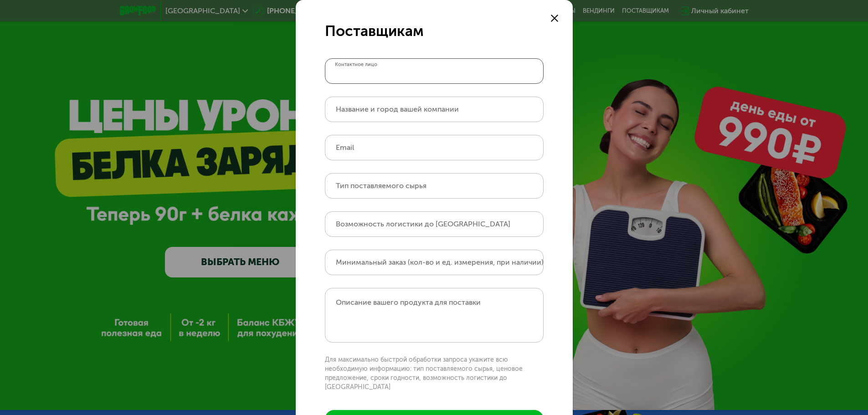 Image resolution: width=868 pixels, height=415 pixels. What do you see at coordinates (434, 374) in the screenshot?
I see `p: Для максимально быстрой обработки запроса укажите всю необходимую информацию: тип поставляемого с...` at bounding box center [434, 374].